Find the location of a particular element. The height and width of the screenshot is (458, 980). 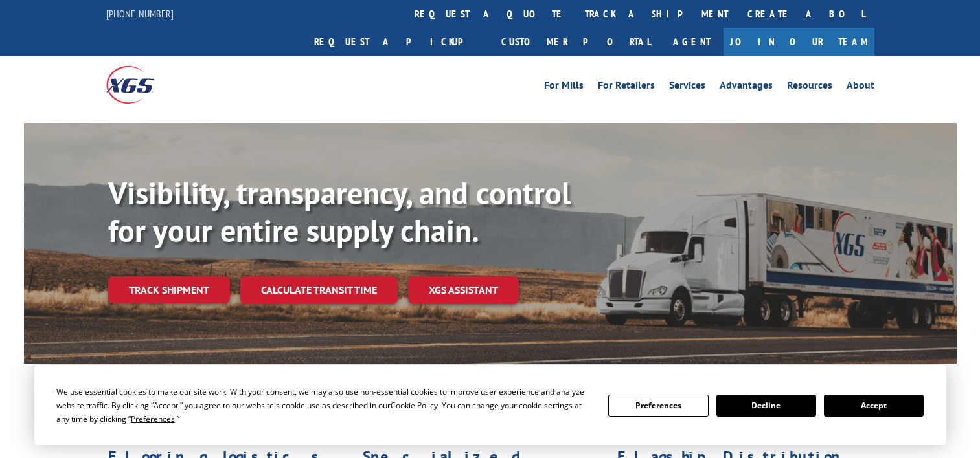

a: XGS ASSISTANT is located at coordinates (463, 290).